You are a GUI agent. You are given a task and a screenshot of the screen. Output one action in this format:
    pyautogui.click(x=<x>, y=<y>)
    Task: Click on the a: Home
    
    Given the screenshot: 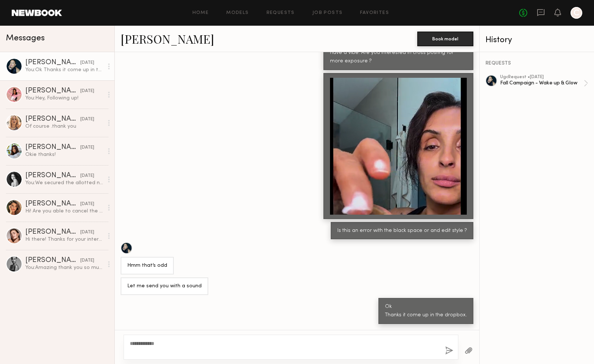 What is the action you would take?
    pyautogui.click(x=201, y=13)
    